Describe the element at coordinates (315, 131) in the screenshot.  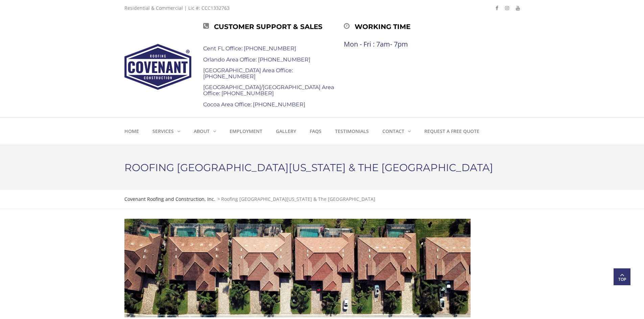
I see `strong: FAQs` at that location.